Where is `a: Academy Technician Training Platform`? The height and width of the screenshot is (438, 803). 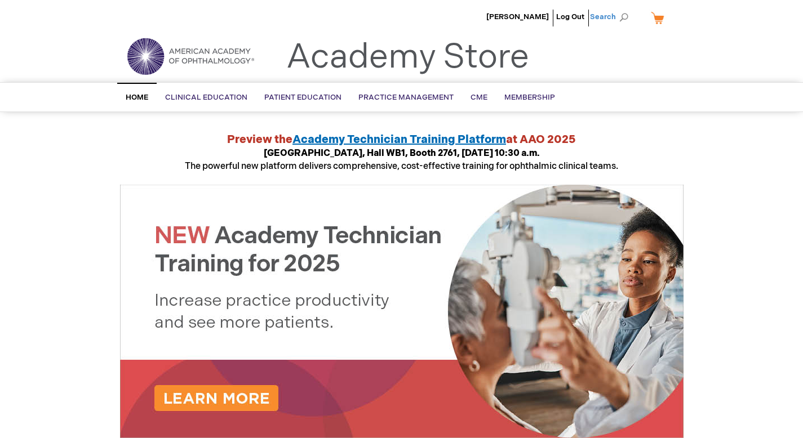
a: Academy Technician Training Platform is located at coordinates (399, 140).